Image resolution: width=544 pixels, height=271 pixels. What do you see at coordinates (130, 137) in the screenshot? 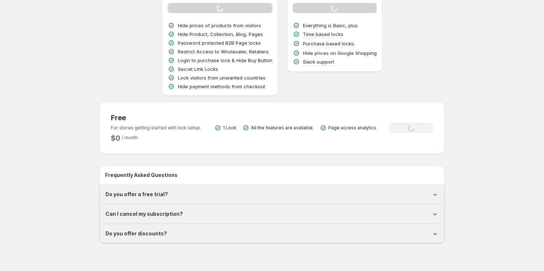
I see `span: / month` at bounding box center [130, 137].